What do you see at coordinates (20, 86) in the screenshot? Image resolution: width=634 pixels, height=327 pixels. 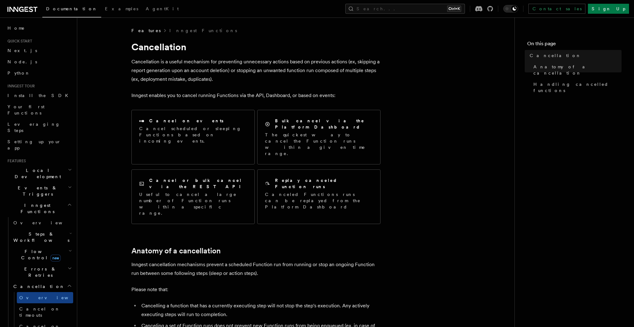 I see `span: Inngest tour` at bounding box center [20, 86].